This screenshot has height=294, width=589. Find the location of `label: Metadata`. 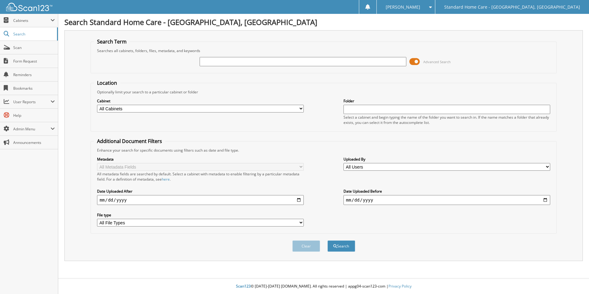

label: Metadata is located at coordinates (200, 159).